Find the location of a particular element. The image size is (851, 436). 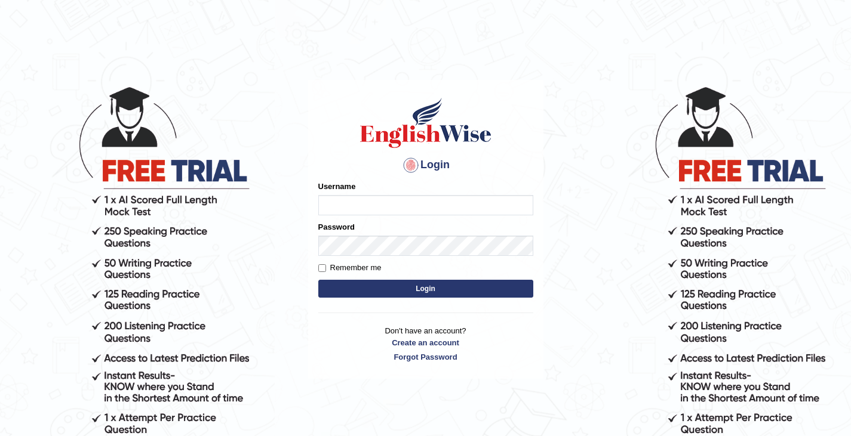

img: Logo of English Wise sign in for intelligent practice with AI is located at coordinates (426, 123).